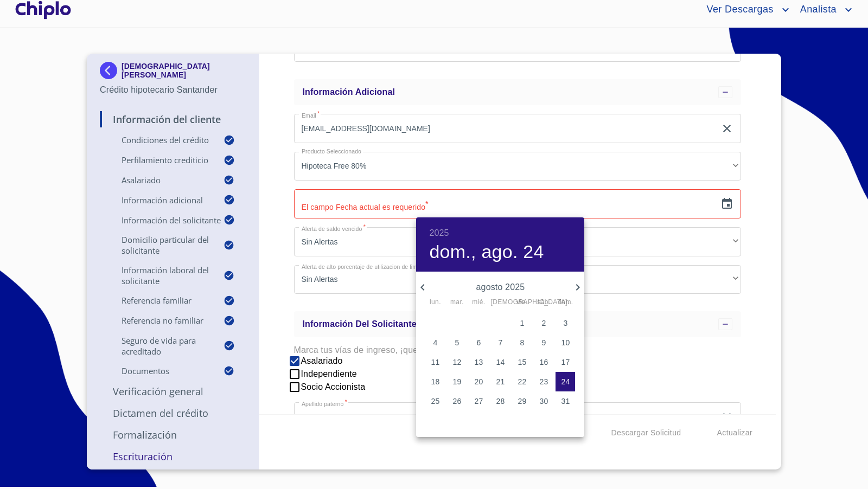  I want to click on h4: dom., ago. 24, so click(486, 252).